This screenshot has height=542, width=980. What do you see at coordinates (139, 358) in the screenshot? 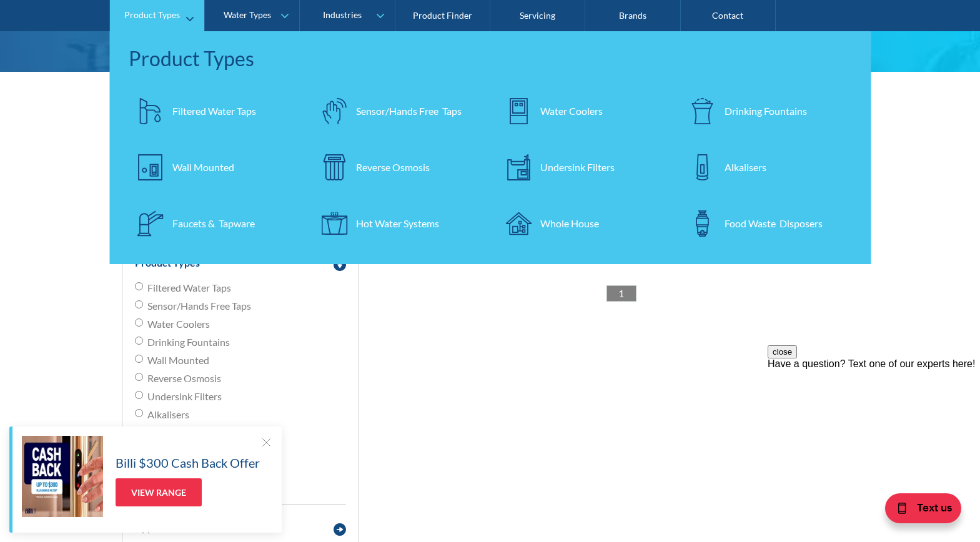
I see `input: Wall Mounted` at bounding box center [139, 358].